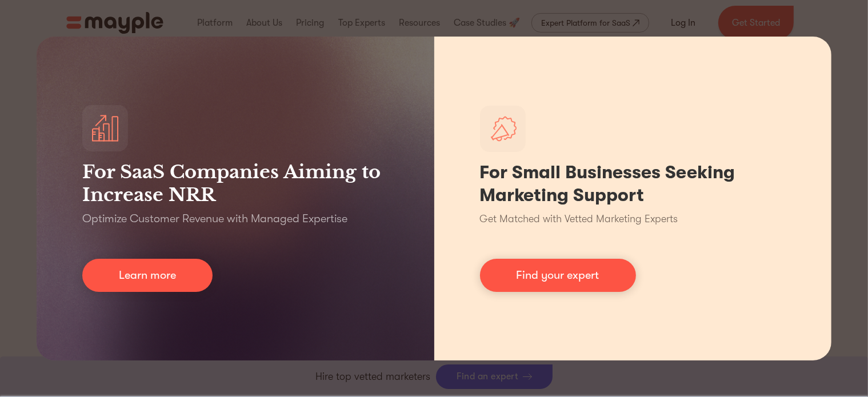 The image size is (868, 397). Describe the element at coordinates (235, 183) in the screenshot. I see `h3: For SaaS Companies Aiming to Increase NRR` at that location.